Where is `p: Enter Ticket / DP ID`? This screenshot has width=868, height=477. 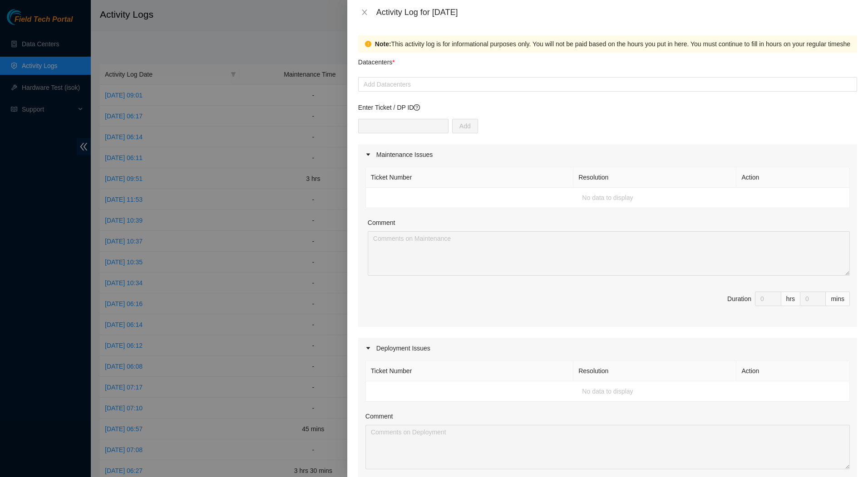
p: Enter Ticket / DP ID is located at coordinates (608, 107).